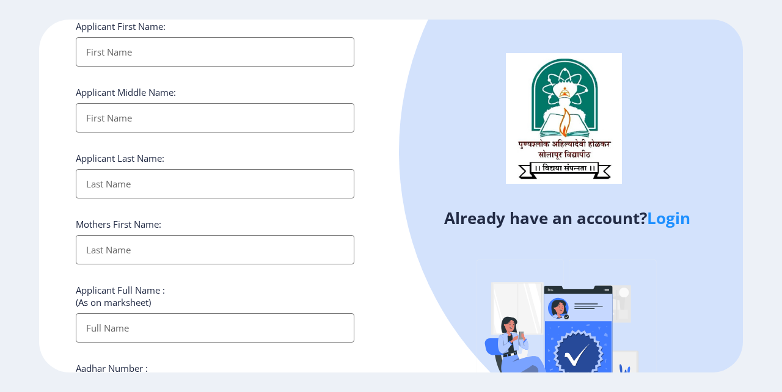 Image resolution: width=782 pixels, height=392 pixels. Describe the element at coordinates (120, 158) in the screenshot. I see `label: Applicant Last Name:` at that location.